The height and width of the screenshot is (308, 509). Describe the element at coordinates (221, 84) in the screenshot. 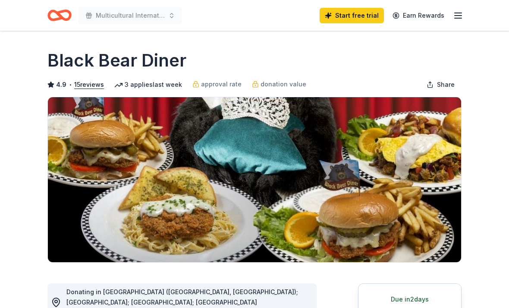

I see `span: approval rate` at that location.